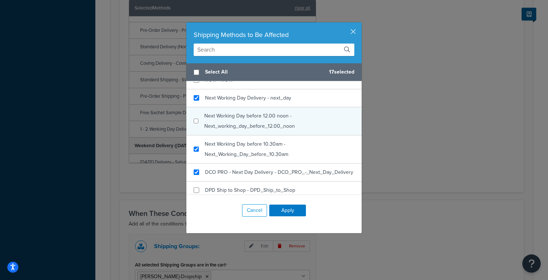 The height and width of the screenshot is (280, 548). I want to click on div: 17 selected, so click(274, 72).